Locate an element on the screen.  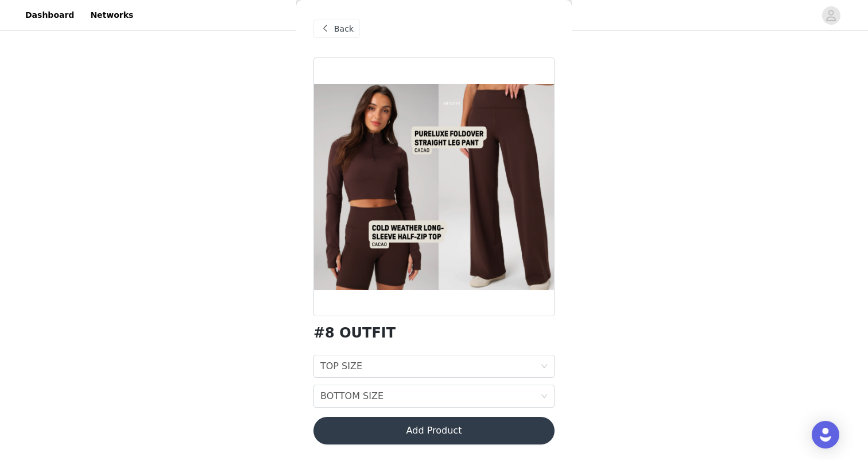
div: avatar is located at coordinates (831, 16).